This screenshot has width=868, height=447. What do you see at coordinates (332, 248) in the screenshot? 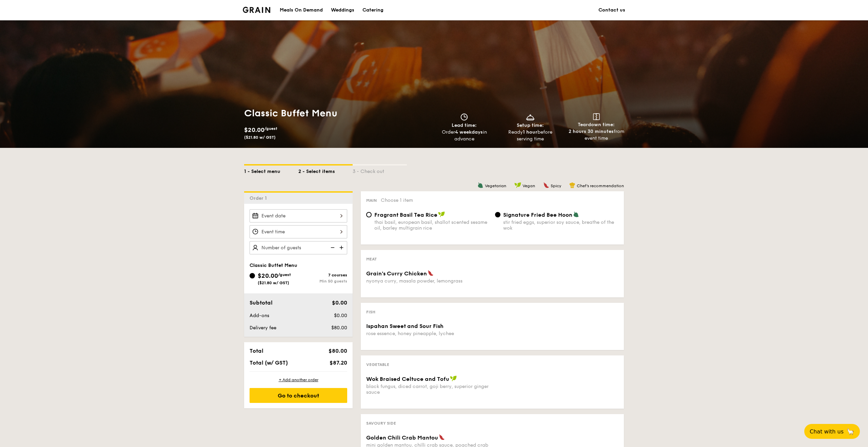
I see `img: icon-reduce.1d2dbef1.svg` at bounding box center [332, 248].